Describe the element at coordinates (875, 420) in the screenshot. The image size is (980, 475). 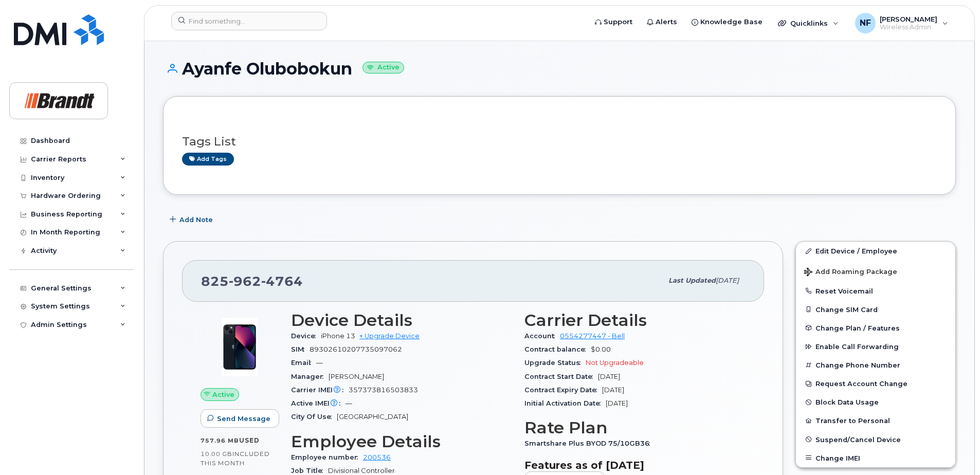
I see `button: Transfer to Personal` at that location.